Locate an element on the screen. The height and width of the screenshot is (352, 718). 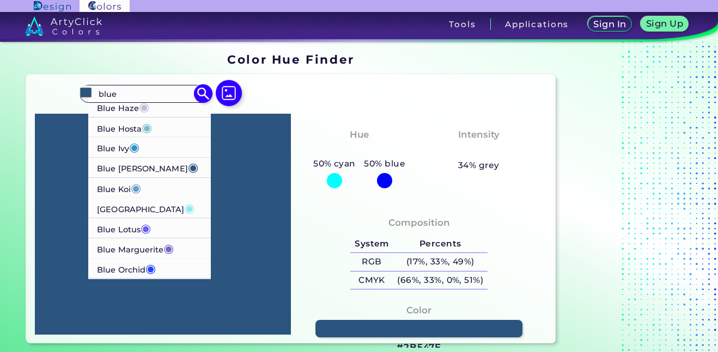
h3: Cyan-Blue is located at coordinates (359, 150).